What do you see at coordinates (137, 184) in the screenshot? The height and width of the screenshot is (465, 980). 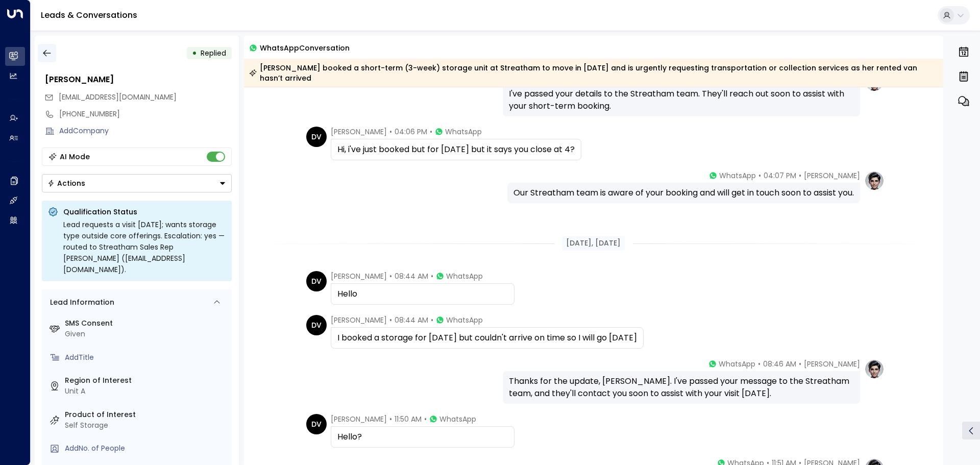 I see `div: Button group with a nested menu` at bounding box center [137, 184].